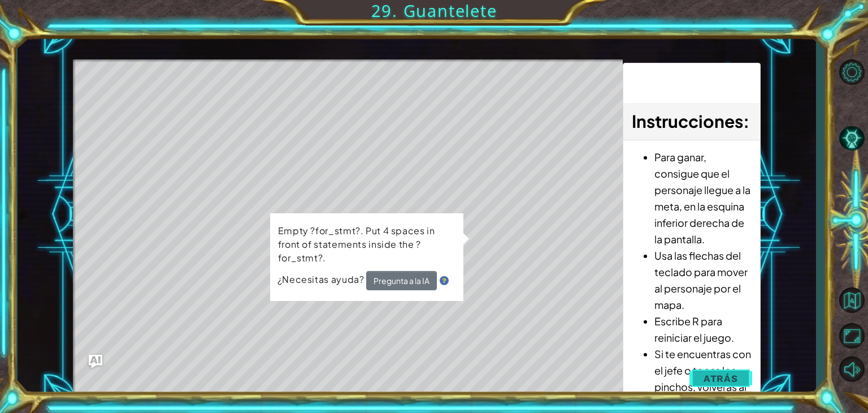  I want to click on button: Maximizar navegador, so click(851, 335).